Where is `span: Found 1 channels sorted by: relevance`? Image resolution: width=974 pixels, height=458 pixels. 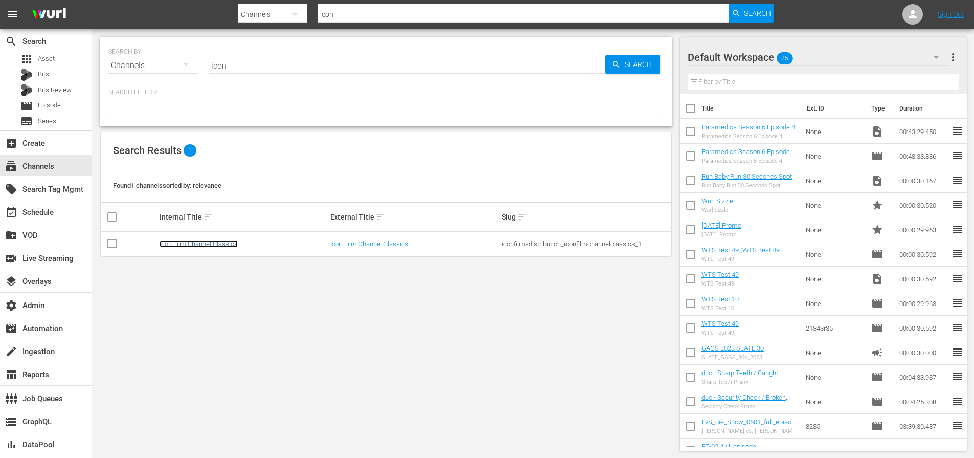
span: Found 1 channels sorted by: relevance is located at coordinates (167, 185).